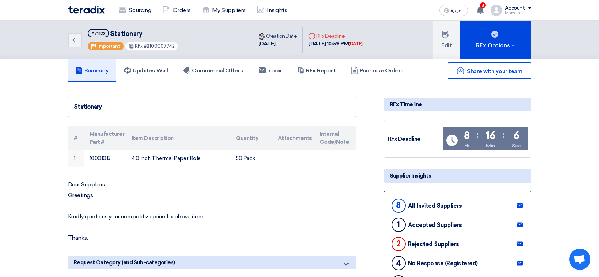  I want to click on span: Important, so click(109, 46).